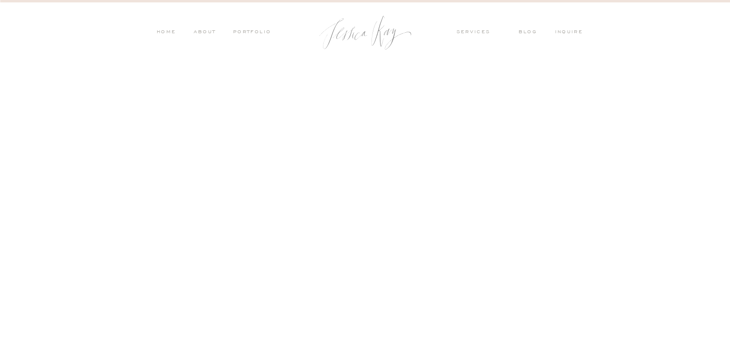 Image resolution: width=730 pixels, height=344 pixels. Describe the element at coordinates (204, 33) in the screenshot. I see `a: ABOUT` at that location.